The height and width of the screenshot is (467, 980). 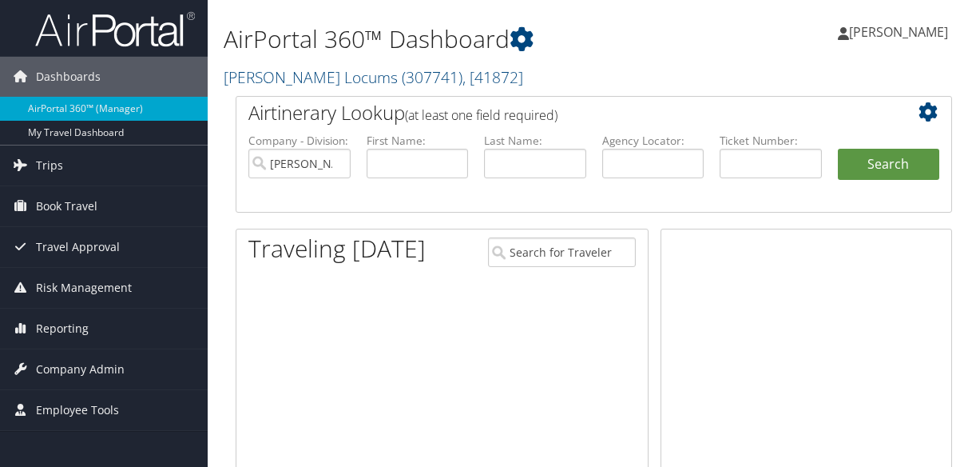 I want to click on span: (at least one field required), so click(x=481, y=115).